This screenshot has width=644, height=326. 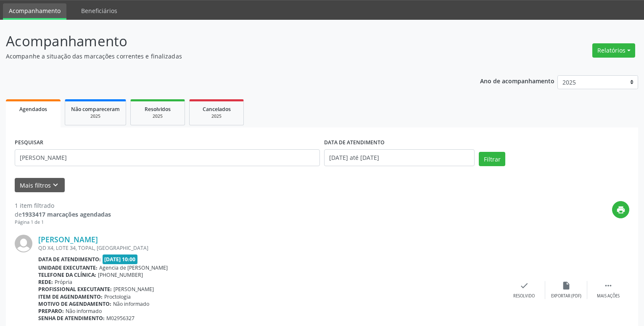 What do you see at coordinates (63, 222) in the screenshot?
I see `div: Página 1 de 1` at bounding box center [63, 222].